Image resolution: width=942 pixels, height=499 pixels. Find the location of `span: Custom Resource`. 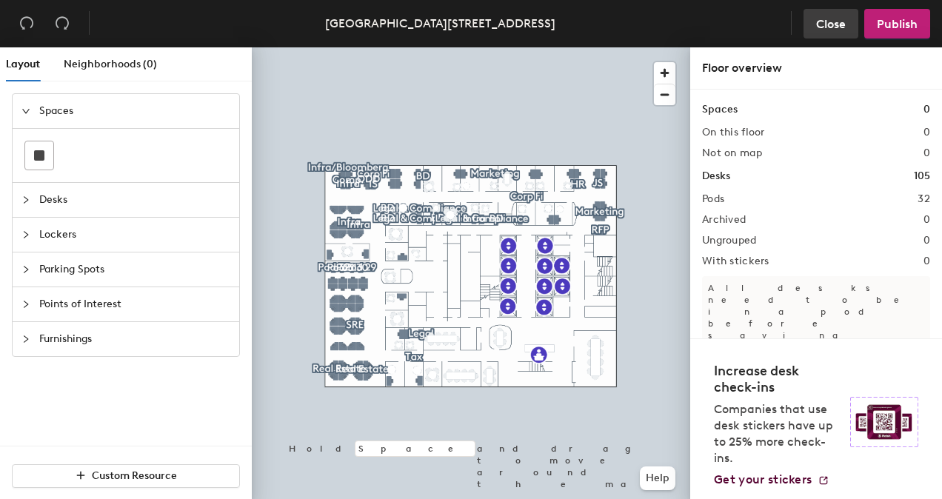

span: Custom Resource is located at coordinates (134, 476).